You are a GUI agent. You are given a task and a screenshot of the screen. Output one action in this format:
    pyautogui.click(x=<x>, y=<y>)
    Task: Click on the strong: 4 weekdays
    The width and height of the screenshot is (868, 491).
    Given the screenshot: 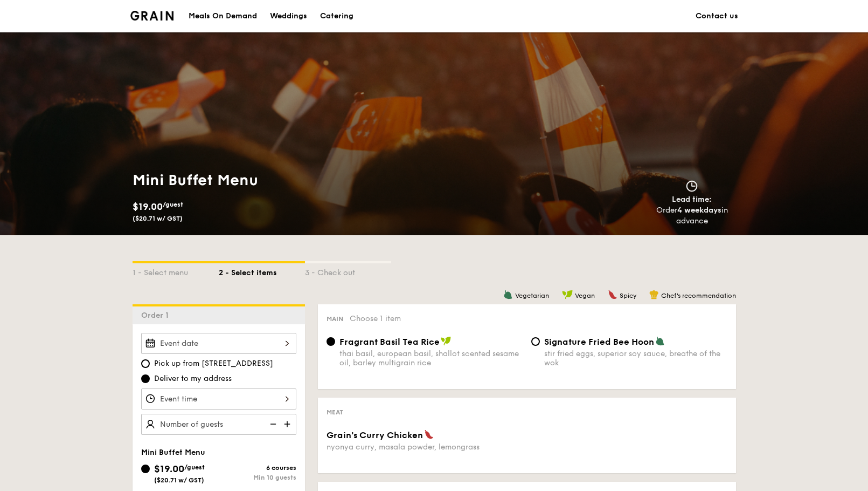 What is the action you would take?
    pyautogui.click(x=699, y=210)
    